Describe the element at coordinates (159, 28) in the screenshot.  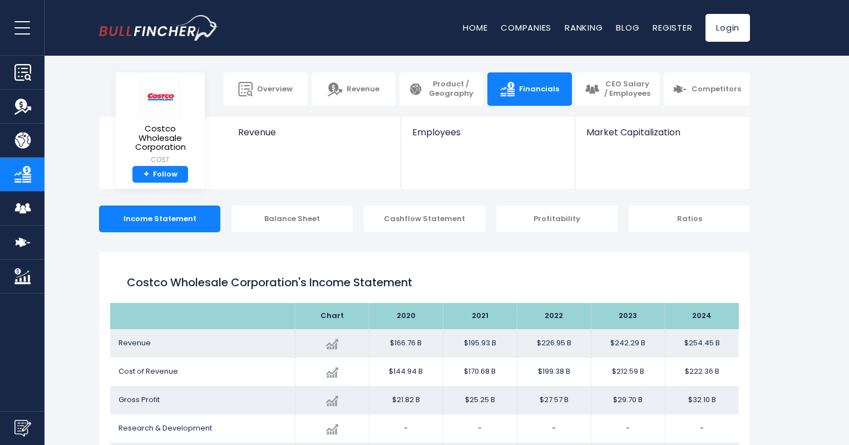
I see `a: Go to homepage` at that location.